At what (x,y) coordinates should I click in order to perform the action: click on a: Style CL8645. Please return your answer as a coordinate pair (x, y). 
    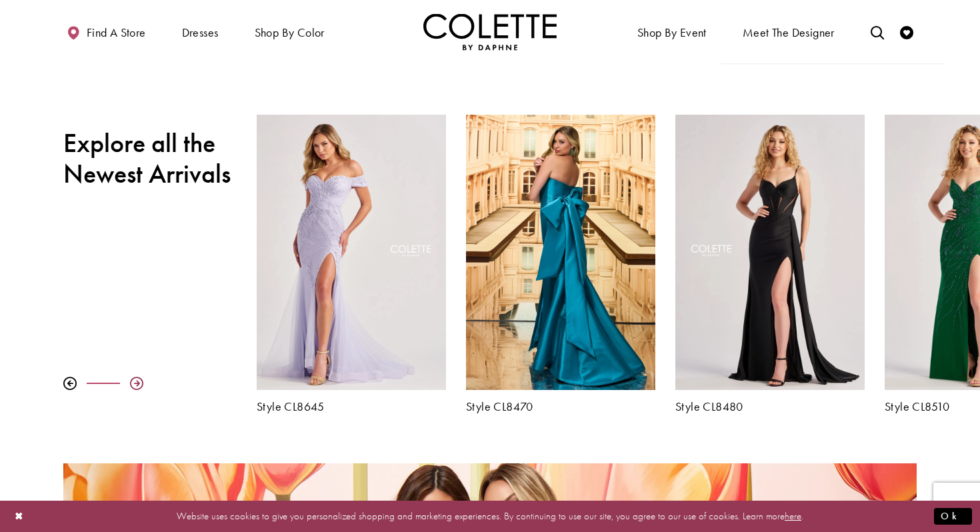
    Looking at the image, I should click on (351, 407).